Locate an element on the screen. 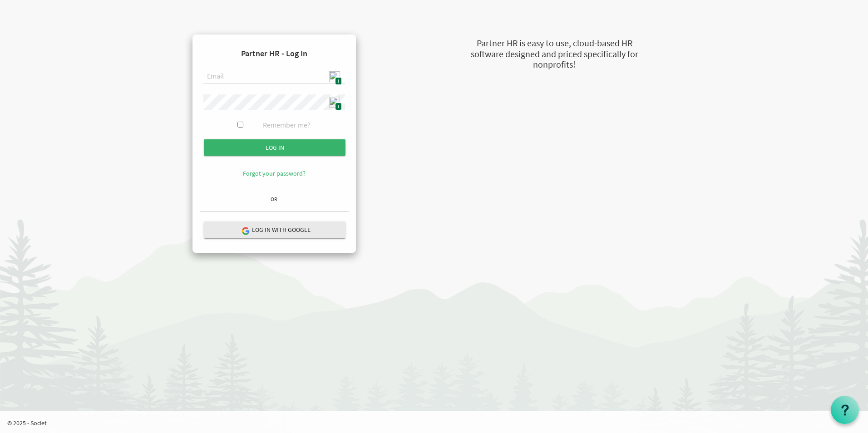 This screenshot has height=433, width=868. h6: OR is located at coordinates (274, 199).